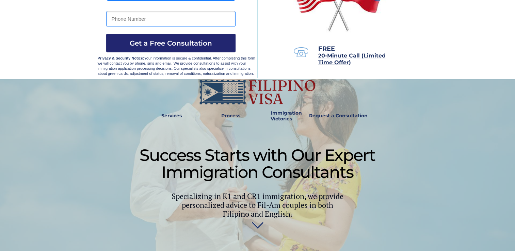 Image resolution: width=515 pixels, height=251 pixels. Describe the element at coordinates (352, 59) in the screenshot. I see `a: 20-Minute Call (Limited Time Offer)` at that location.